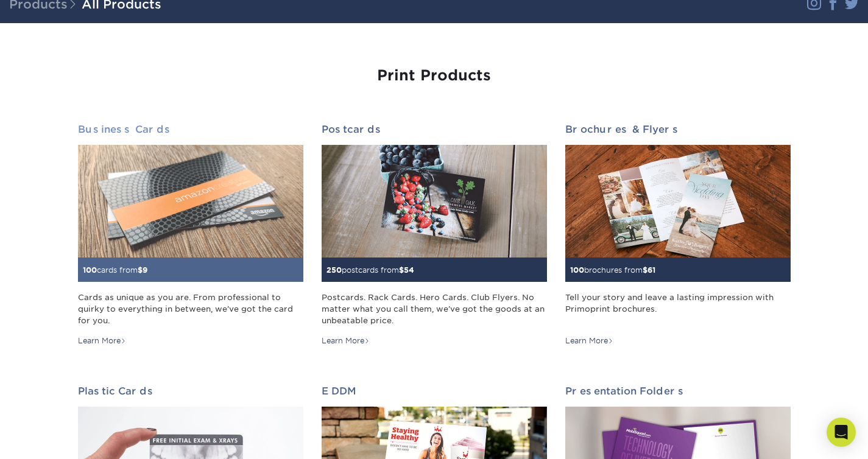 The image size is (868, 459). Describe the element at coordinates (434, 235) in the screenshot. I see `a: Postcards 250postcards from$54 Postcards. Rack Cards. Hero Cards. Club Flyers. No matter what you...` at that location.